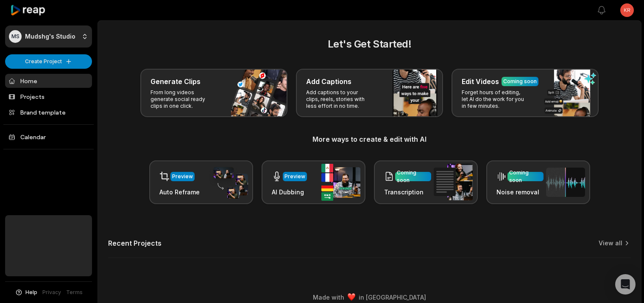  Describe the element at coordinates (625, 284) in the screenshot. I see `div: Open Intercom Messenger` at that location.